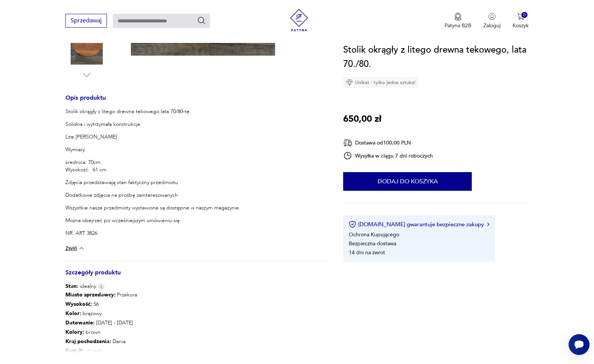  What do you see at coordinates (458, 17) in the screenshot?
I see `img: Ikona medalu` at bounding box center [458, 17].